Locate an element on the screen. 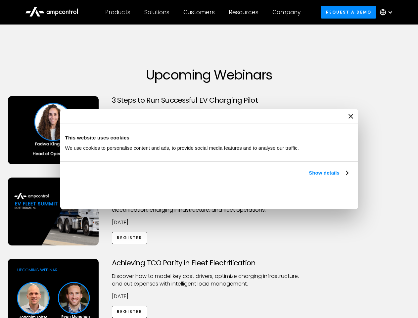 The width and height of the screenshot is (418, 318). a: Show details is located at coordinates (328, 173).